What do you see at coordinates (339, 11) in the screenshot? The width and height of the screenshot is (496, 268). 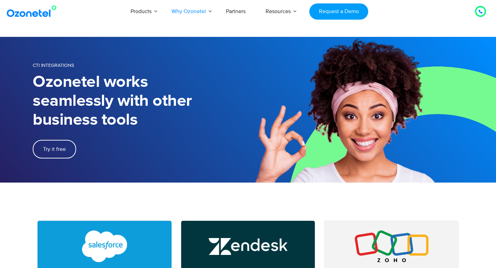 I see `a: Request a Demo` at bounding box center [339, 11].